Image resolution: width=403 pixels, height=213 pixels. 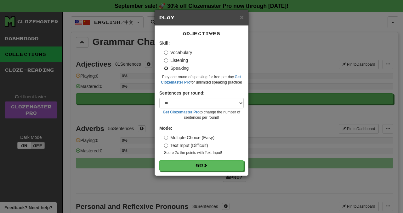 I want to click on label: Multiple Choice (Easy), so click(x=189, y=138).